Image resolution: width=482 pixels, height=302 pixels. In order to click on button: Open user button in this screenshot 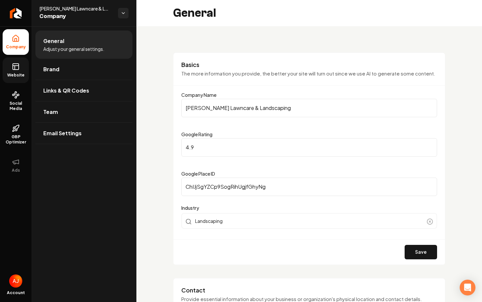, I will do `click(16, 281)`.